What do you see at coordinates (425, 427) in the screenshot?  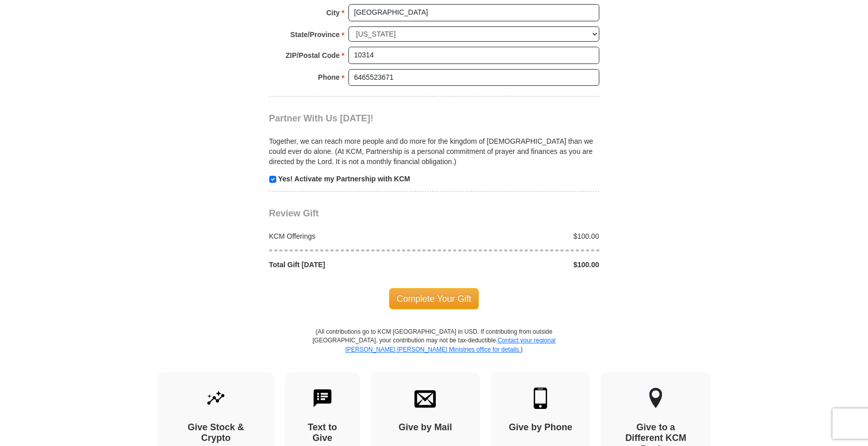 I see `h4: Give by Mail` at bounding box center [425, 427].